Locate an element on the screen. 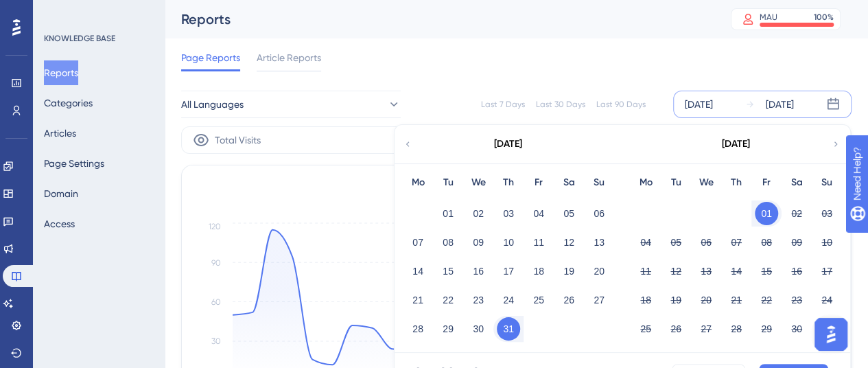  div: Last 90 Days is located at coordinates (621, 105).